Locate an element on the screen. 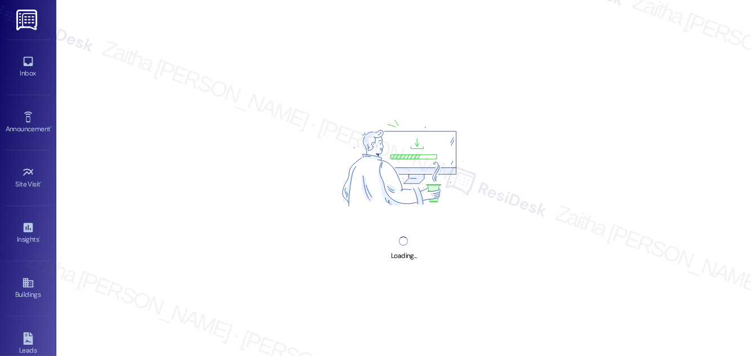 Image resolution: width=751 pixels, height=356 pixels. div: Loading... is located at coordinates (403, 256).